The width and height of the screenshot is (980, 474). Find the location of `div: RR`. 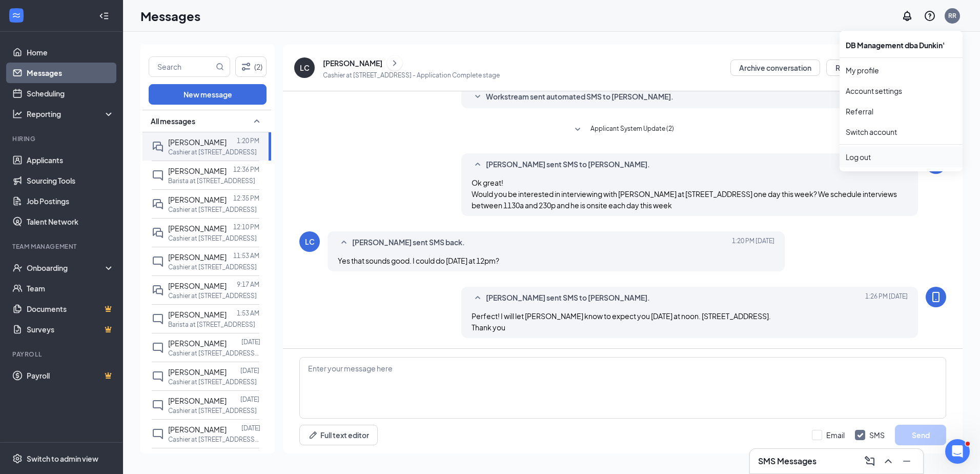

div: RR is located at coordinates (952, 15).